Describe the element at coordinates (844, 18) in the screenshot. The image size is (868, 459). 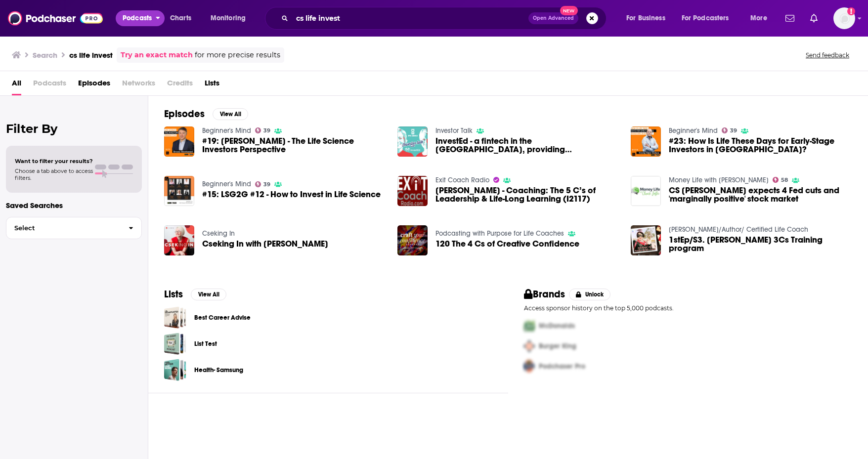
I see `img: User Profile` at that location.